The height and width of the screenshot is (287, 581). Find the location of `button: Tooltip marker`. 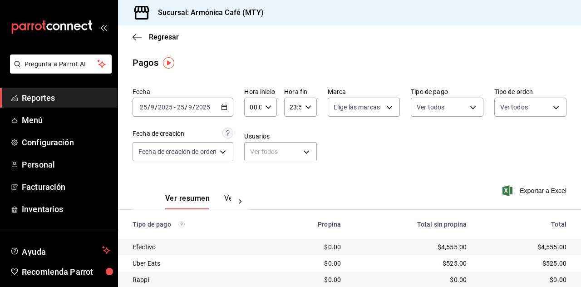

button: Tooltip marker is located at coordinates (168, 63).